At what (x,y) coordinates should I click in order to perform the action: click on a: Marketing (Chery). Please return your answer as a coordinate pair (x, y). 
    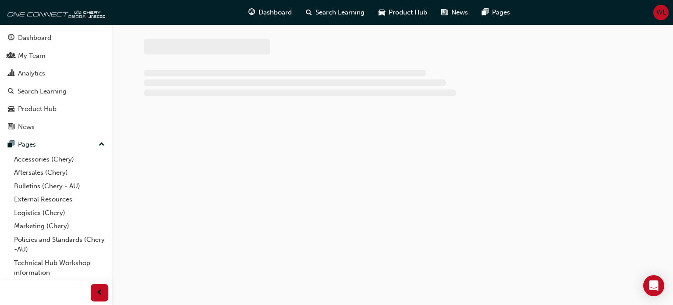
    Looking at the image, I should click on (59, 226).